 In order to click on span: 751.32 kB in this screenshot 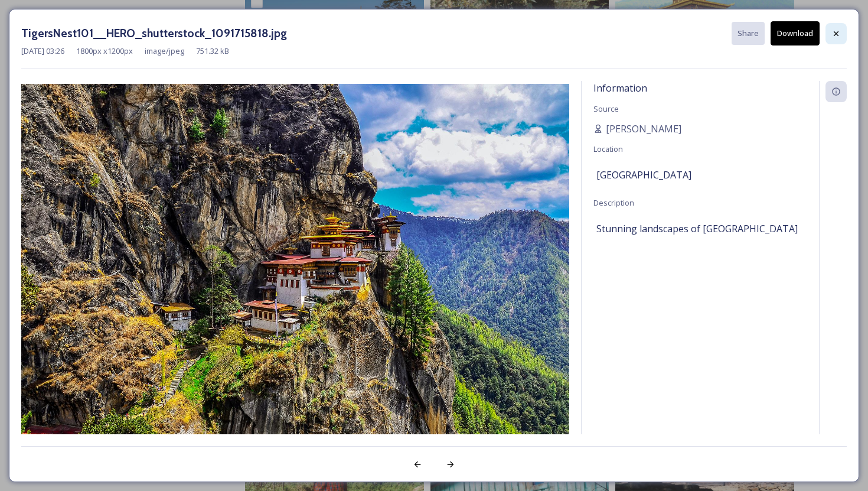, I will do `click(213, 51)`.